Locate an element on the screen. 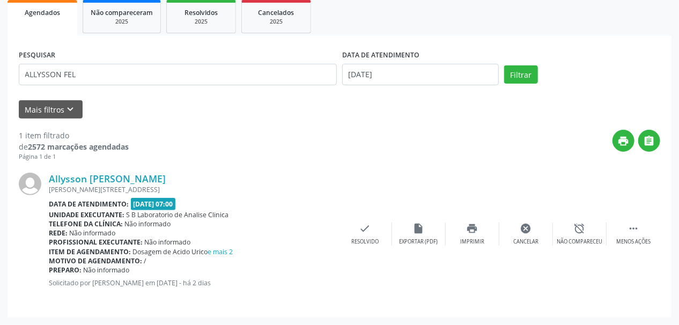  i: cancel is located at coordinates (526, 228).